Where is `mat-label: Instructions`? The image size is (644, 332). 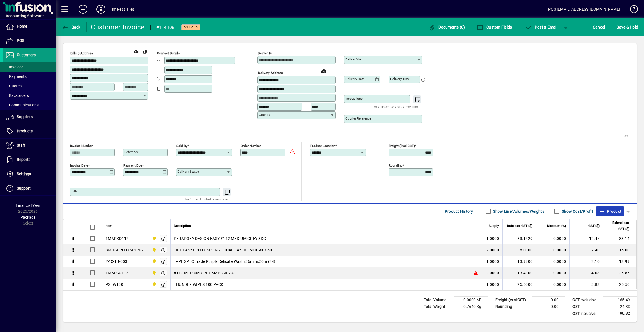 mat-label: Instructions is located at coordinates (354, 98).